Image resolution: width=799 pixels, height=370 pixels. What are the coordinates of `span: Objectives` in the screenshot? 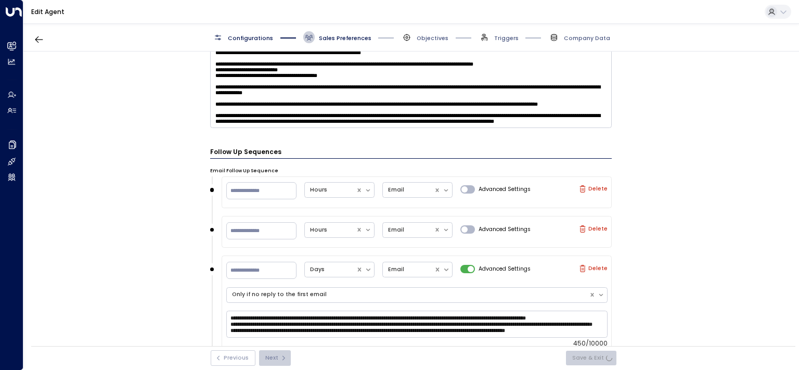 It's located at (432, 38).